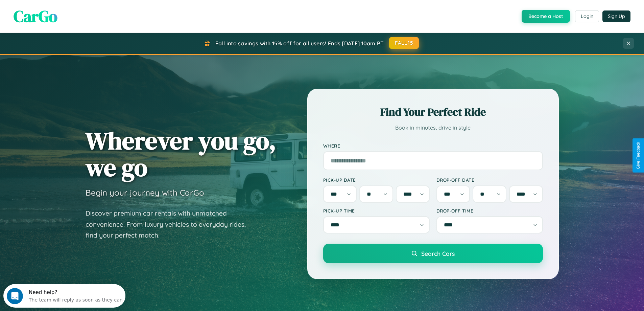 This screenshot has width=644, height=311. I want to click on button: FALL15, so click(404, 43).